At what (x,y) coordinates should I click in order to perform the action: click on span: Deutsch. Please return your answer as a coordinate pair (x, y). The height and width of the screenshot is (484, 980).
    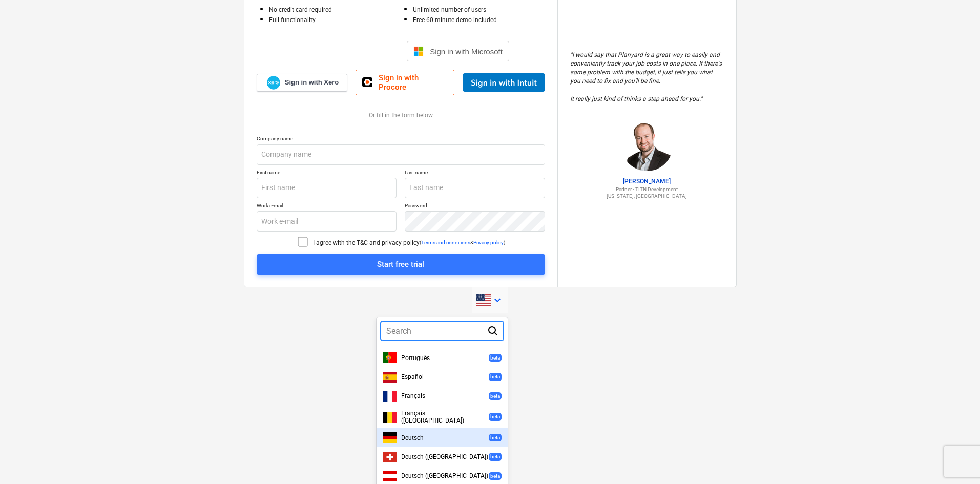
    Looking at the image, I should click on (412, 438).